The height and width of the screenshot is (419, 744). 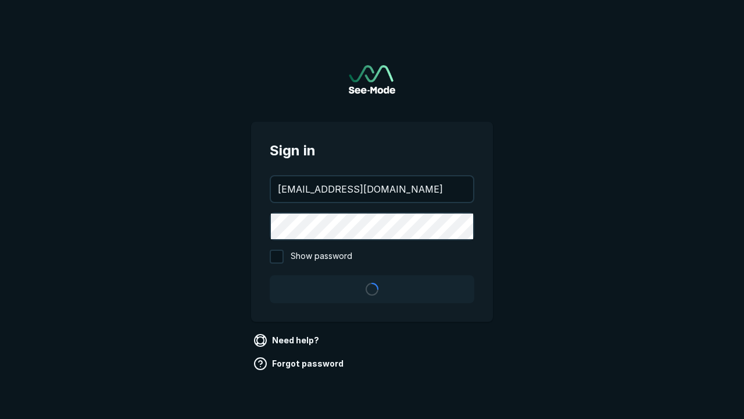 What do you see at coordinates (287, 340) in the screenshot?
I see `a: Need help?` at bounding box center [287, 340].